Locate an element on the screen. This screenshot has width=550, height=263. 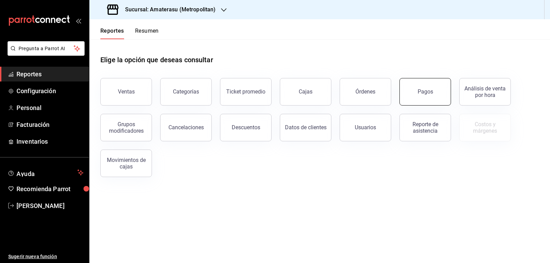
div: Análisis de venta por hora is located at coordinates (485, 92).